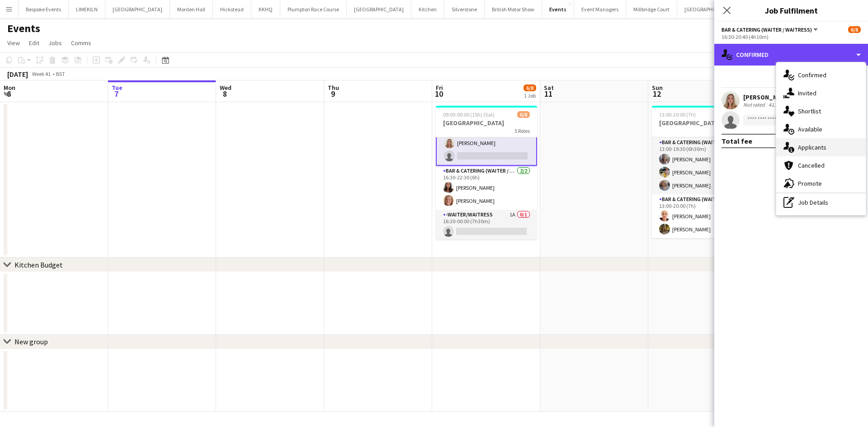 Image resolution: width=868 pixels, height=427 pixels. What do you see at coordinates (13, 43) in the screenshot?
I see `span: View` at bounding box center [13, 43].